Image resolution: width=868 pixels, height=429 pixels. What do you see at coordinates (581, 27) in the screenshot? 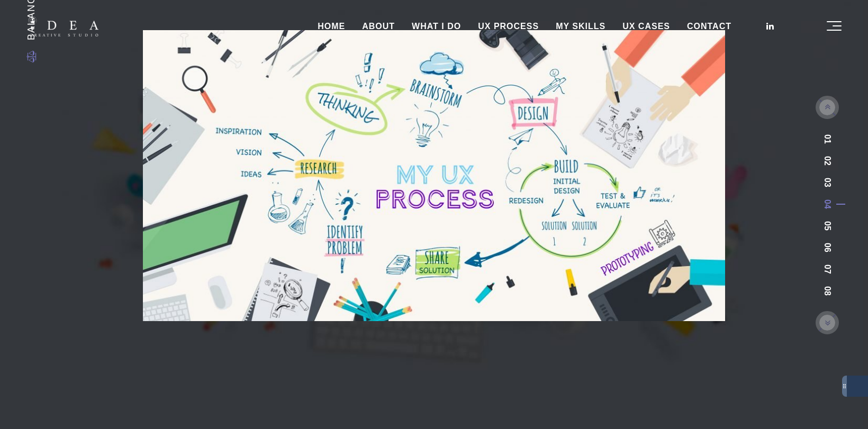
I see `a: MY SKILLS` at bounding box center [581, 27].